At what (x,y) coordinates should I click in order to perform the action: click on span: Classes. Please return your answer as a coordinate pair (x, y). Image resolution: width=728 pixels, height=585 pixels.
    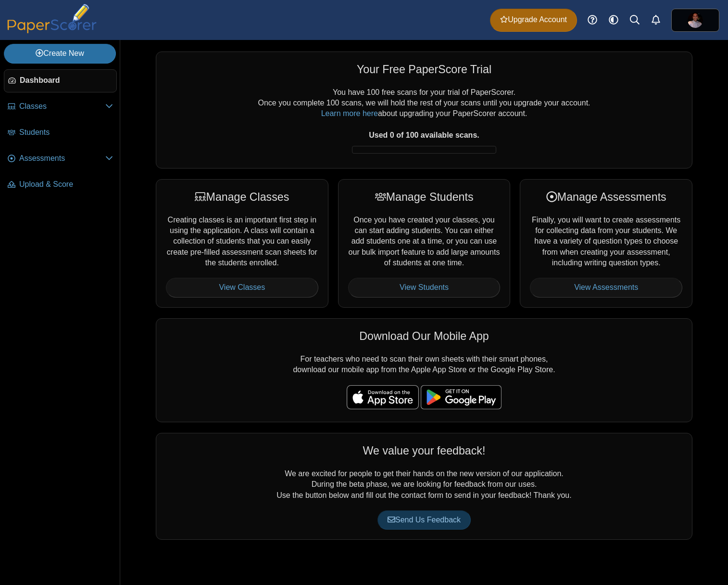
    Looking at the image, I should click on (62, 106).